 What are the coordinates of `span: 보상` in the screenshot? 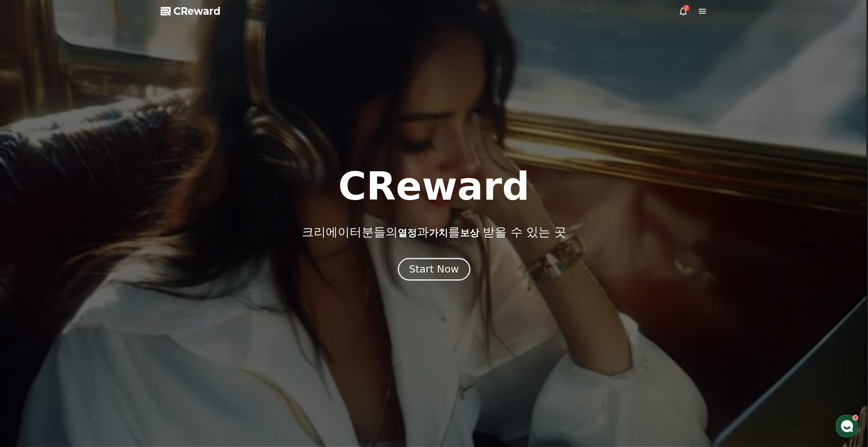 It's located at (470, 233).